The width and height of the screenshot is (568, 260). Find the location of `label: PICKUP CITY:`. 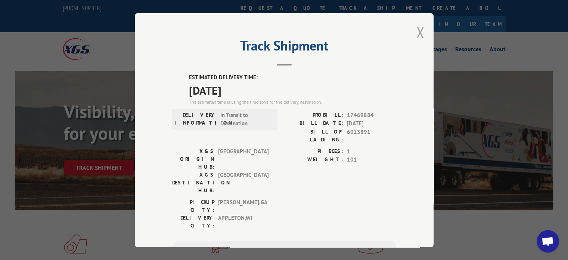

label: PICKUP CITY: is located at coordinates (193, 206).